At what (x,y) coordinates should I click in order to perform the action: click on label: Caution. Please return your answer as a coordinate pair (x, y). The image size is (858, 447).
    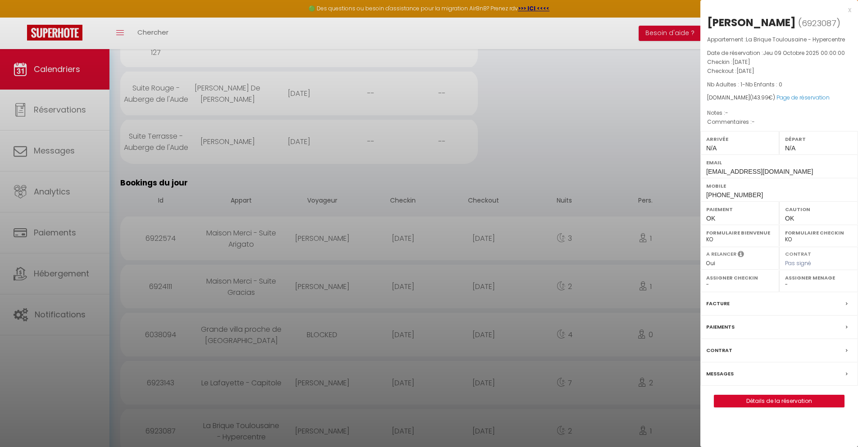
    Looking at the image, I should click on (819, 210).